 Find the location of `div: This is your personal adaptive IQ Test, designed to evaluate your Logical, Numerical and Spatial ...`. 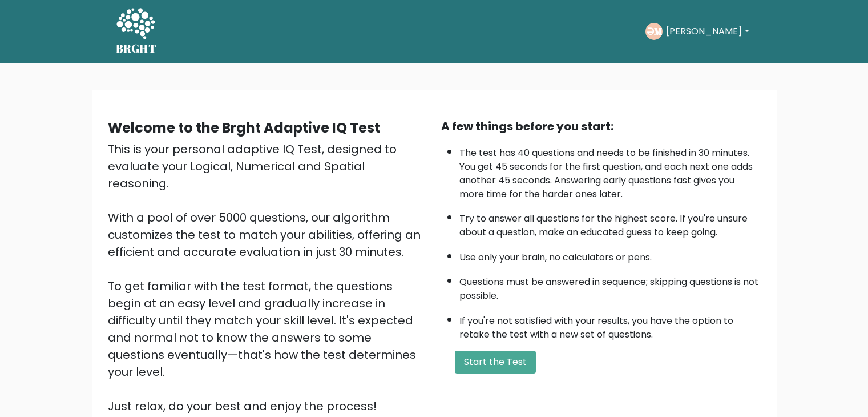

div: This is your personal adaptive IQ Test, designed to evaluate your Logical, Numerical and Spatial ... is located at coordinates (268, 277).